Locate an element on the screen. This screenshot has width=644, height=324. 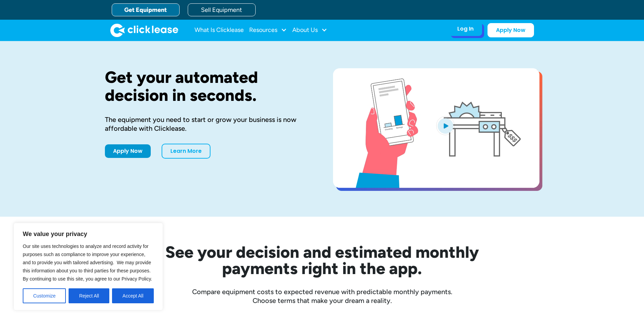
a: home is located at coordinates (145, 30).